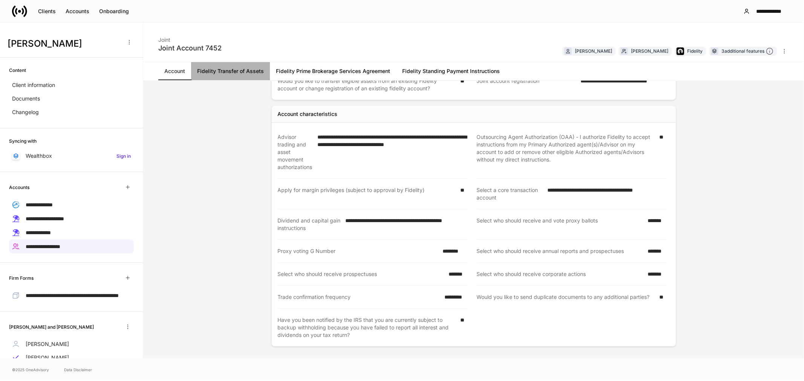 Image resolution: width=804 pixels, height=381 pixels. What do you see at coordinates (71, 112) in the screenshot?
I see `a: Changelog` at bounding box center [71, 112].